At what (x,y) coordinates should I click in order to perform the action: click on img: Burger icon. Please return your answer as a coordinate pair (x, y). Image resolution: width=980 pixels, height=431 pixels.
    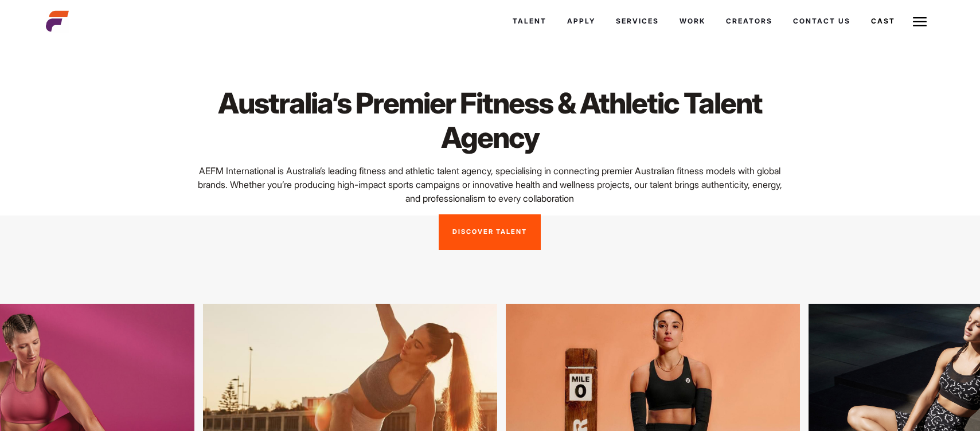
    Looking at the image, I should click on (920, 22).